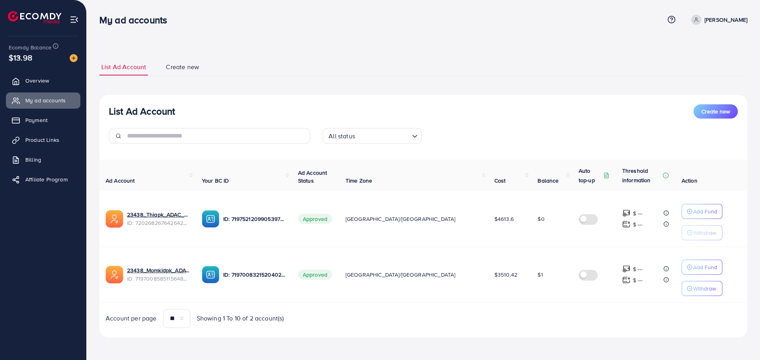  I want to click on div: <span class='underline'>23438_Momkidpk_ADAC_1675684161705</span></br>7197008585115648001, so click(158, 275).